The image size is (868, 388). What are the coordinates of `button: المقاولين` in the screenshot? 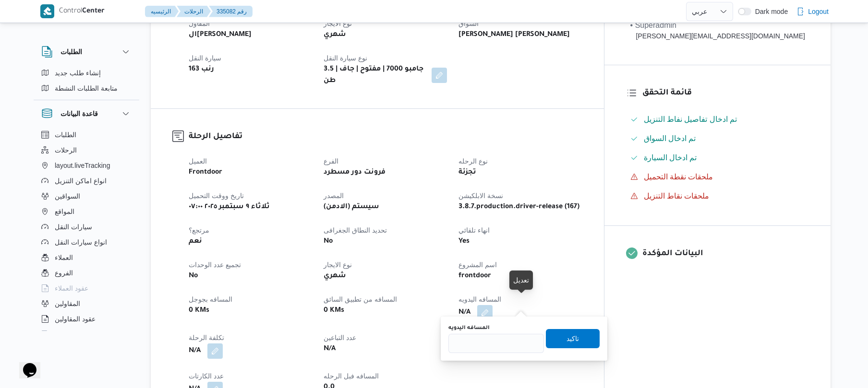 It's located at (87, 303).